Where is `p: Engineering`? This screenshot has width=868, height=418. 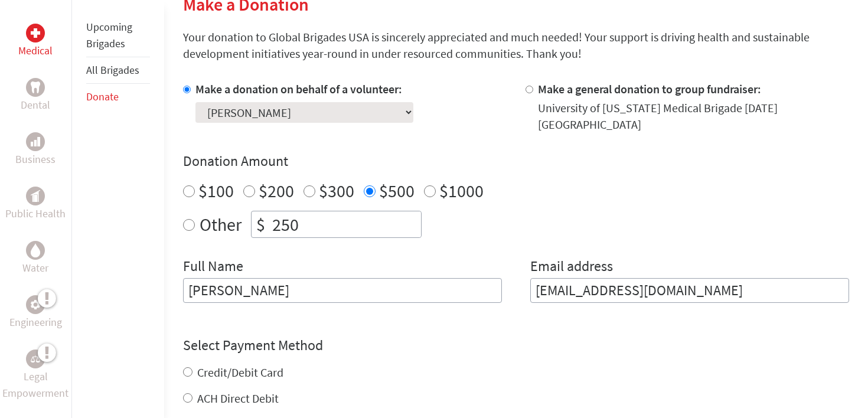
p: Engineering is located at coordinates (35, 322).